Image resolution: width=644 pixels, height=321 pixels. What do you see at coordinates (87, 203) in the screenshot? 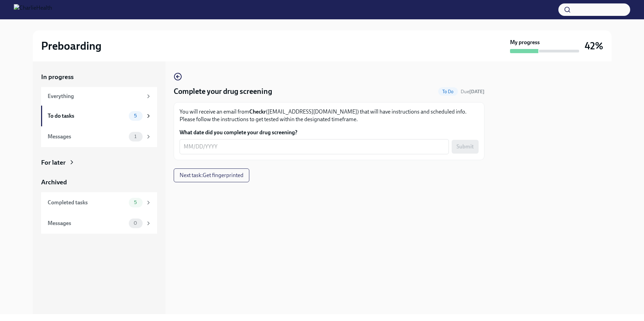
I see `div: Completed tasks` at bounding box center [87, 203].